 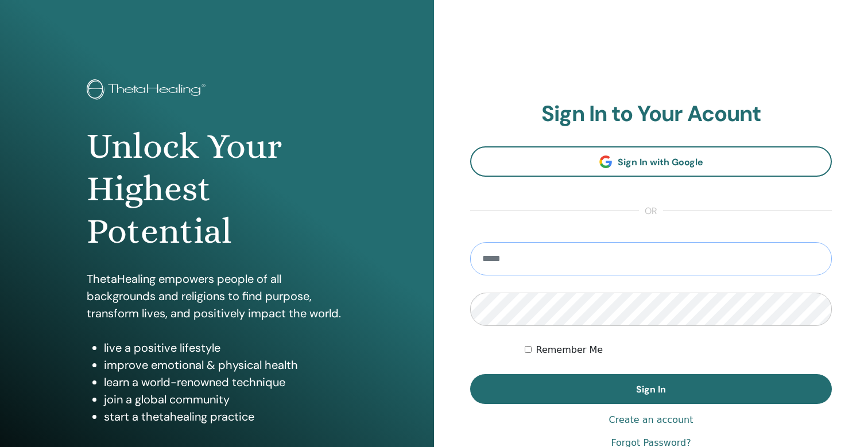 What do you see at coordinates (217, 296) in the screenshot?
I see `p: ThetaHealing empowers people of all backgrounds and religions to find purpose, transform lives, a...` at bounding box center [217, 296].